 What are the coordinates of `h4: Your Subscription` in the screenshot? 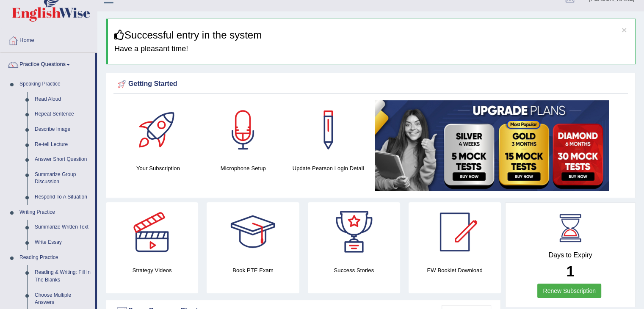 It's located at (158, 168).